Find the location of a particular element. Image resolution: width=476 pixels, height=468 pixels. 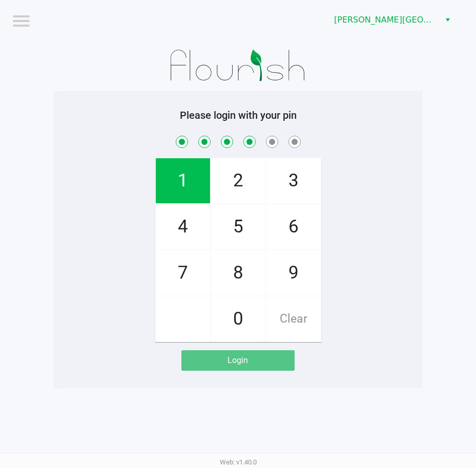

span: 8 is located at coordinates (238, 273).